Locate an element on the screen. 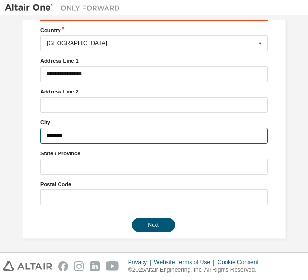 The image size is (308, 280). img: linkedin.svg is located at coordinates (94, 266).